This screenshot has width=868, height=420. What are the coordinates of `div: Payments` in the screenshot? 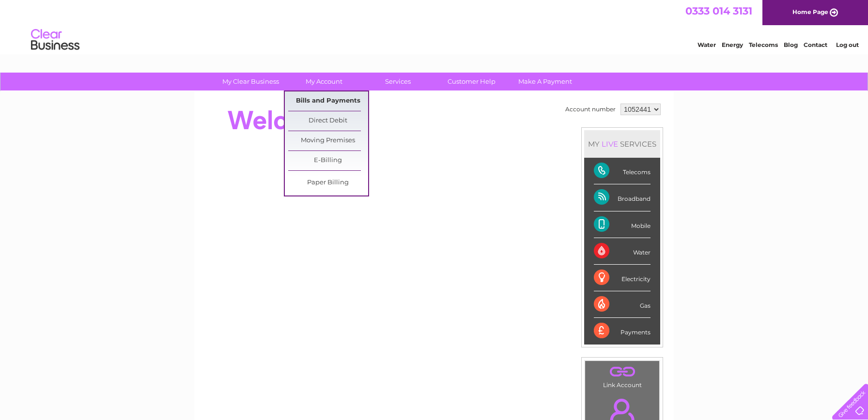 It's located at (622, 331).